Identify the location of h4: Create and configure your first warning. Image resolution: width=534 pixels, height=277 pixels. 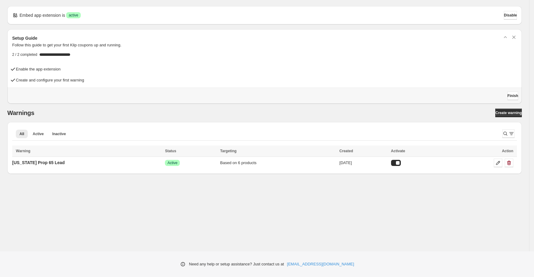
(50, 80).